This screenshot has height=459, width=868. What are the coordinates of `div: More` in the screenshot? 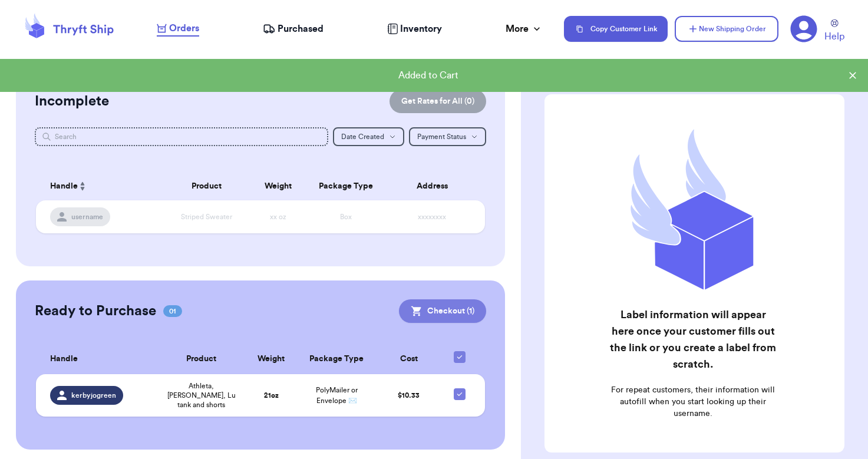 It's located at (524, 29).